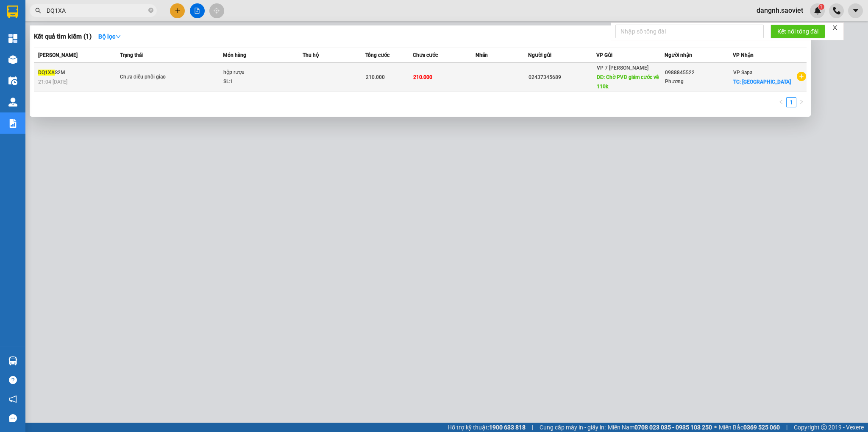  What do you see at coordinates (234, 55) in the screenshot?
I see `span: Món hàng` at bounding box center [234, 55].